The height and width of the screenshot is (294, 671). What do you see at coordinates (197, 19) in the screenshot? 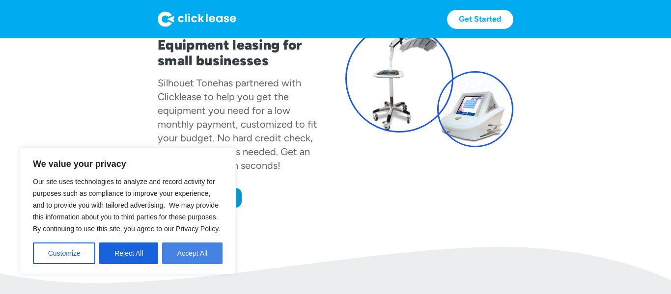
I see `img: Logo` at bounding box center [197, 19].